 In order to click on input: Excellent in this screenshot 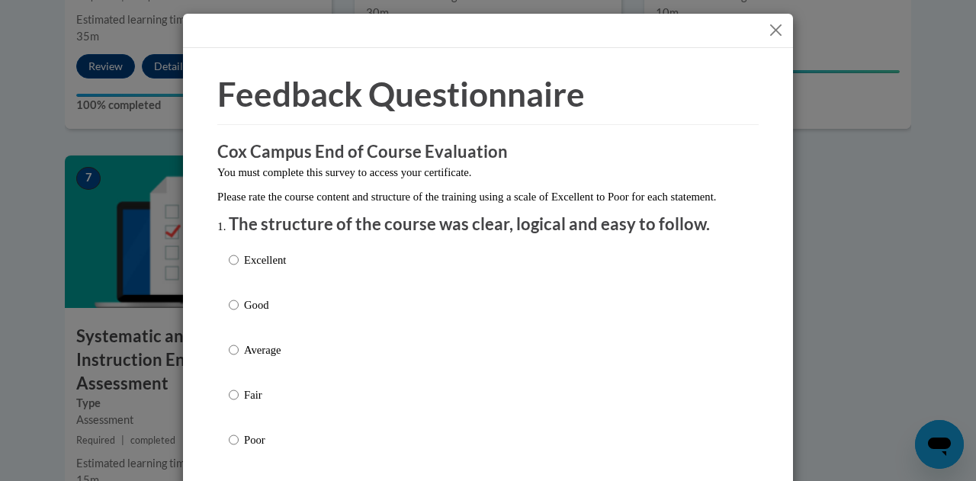, I will do `click(233, 260)`.